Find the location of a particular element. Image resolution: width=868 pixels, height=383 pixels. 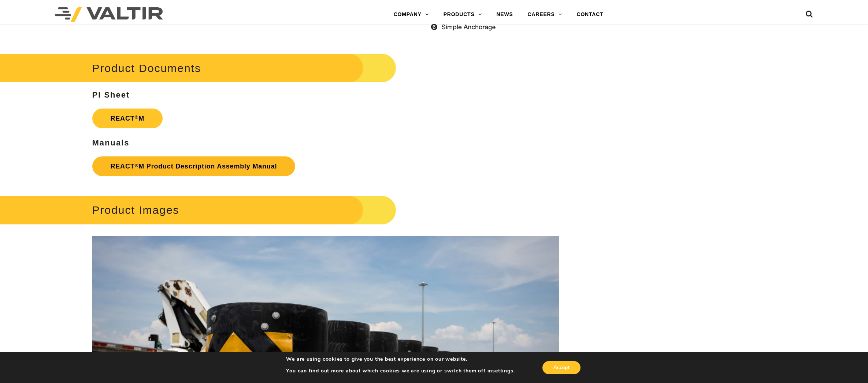

button: settings is located at coordinates (503, 371).